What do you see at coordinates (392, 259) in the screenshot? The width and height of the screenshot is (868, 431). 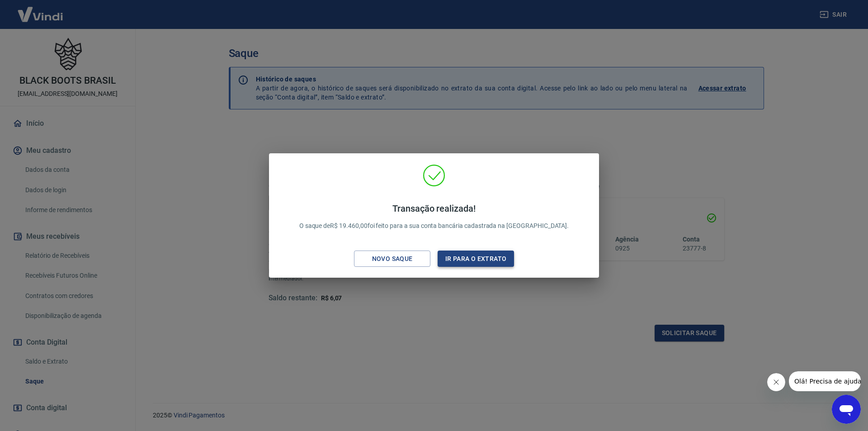 I see `button: Novo saque` at bounding box center [392, 259].